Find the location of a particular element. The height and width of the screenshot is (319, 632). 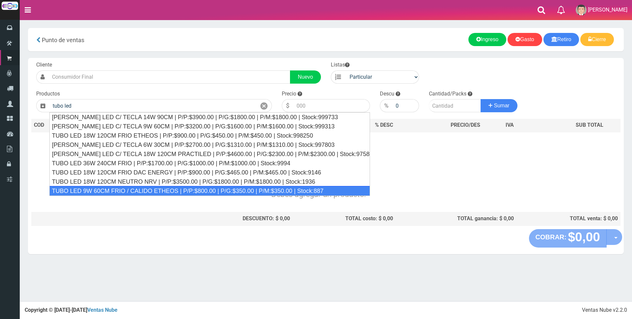

a: Ingreso is located at coordinates (487, 40).